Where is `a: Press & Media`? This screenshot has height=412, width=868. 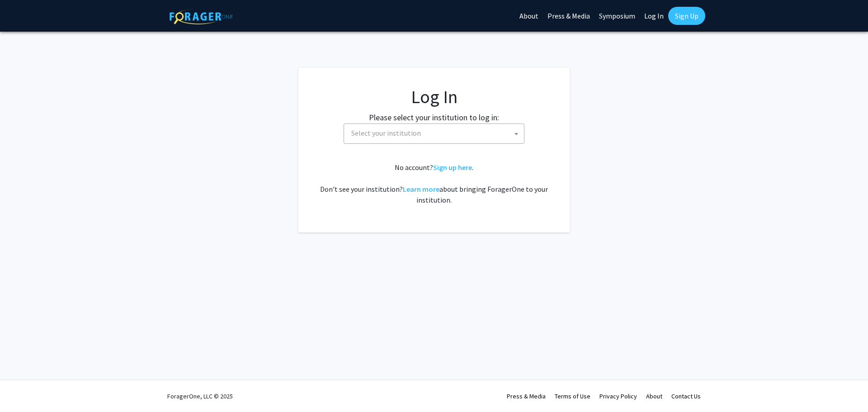 a: Press & Media is located at coordinates (526, 396).